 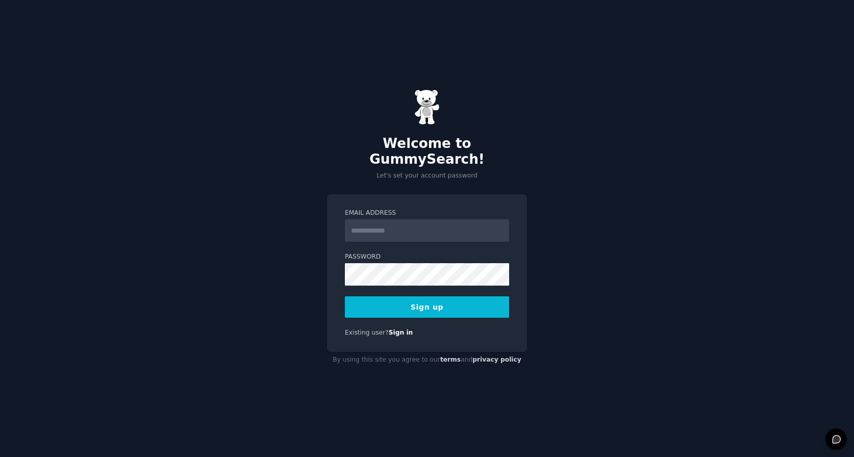 What do you see at coordinates (367, 333) in the screenshot?
I see `span: Existing user?` at bounding box center [367, 333].